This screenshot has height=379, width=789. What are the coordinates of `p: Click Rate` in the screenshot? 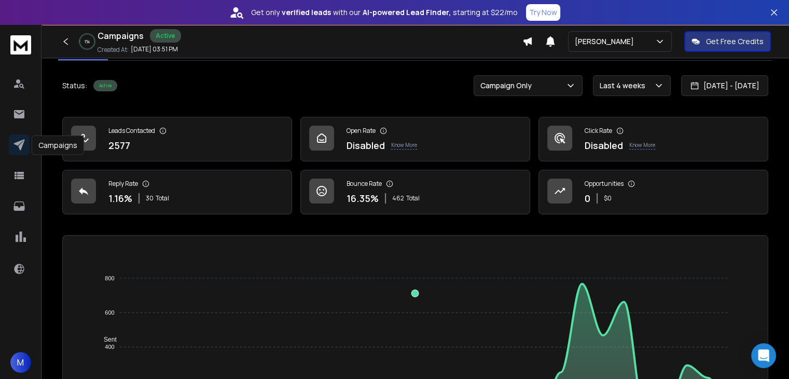 It's located at (598, 131).